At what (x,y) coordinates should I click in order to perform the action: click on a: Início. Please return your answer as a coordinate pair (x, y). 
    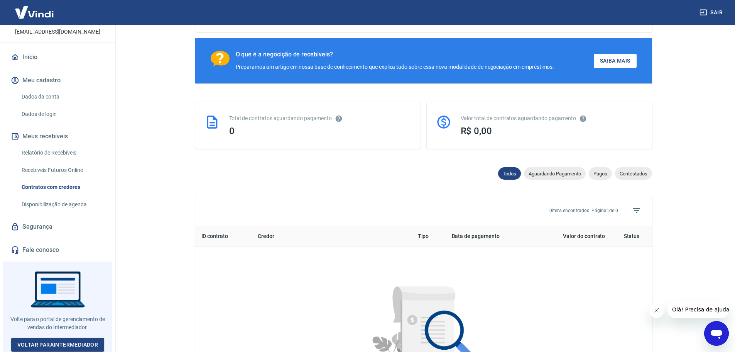
    Looking at the image, I should click on (57, 57).